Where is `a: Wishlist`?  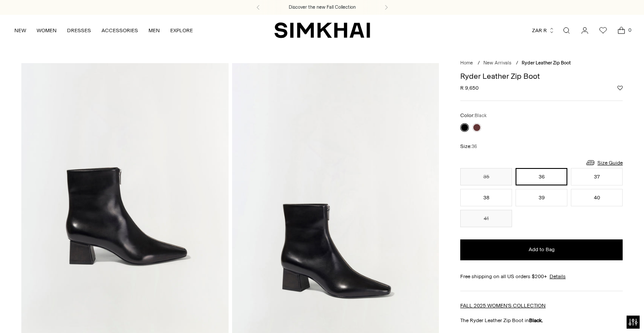
a: Wishlist is located at coordinates (603, 30).